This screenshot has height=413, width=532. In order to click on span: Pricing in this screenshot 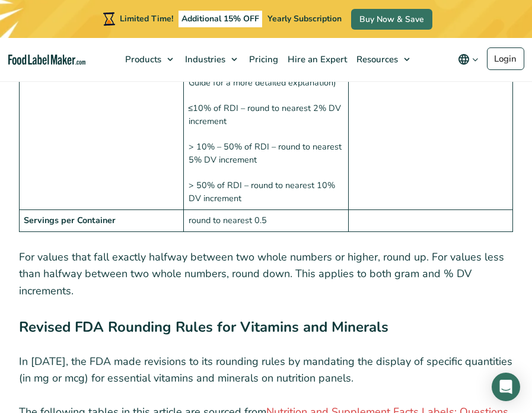, I will do `click(262, 59)`.